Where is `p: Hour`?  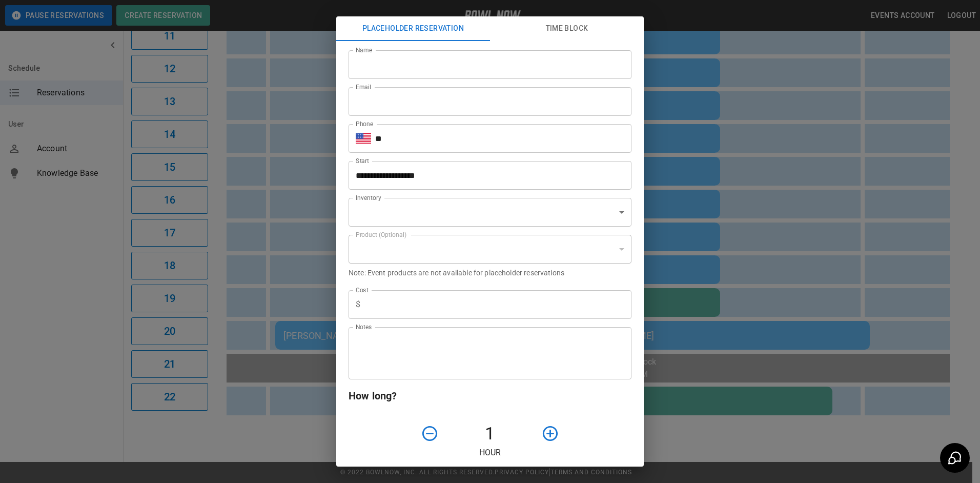 p: Hour is located at coordinates (490, 452).